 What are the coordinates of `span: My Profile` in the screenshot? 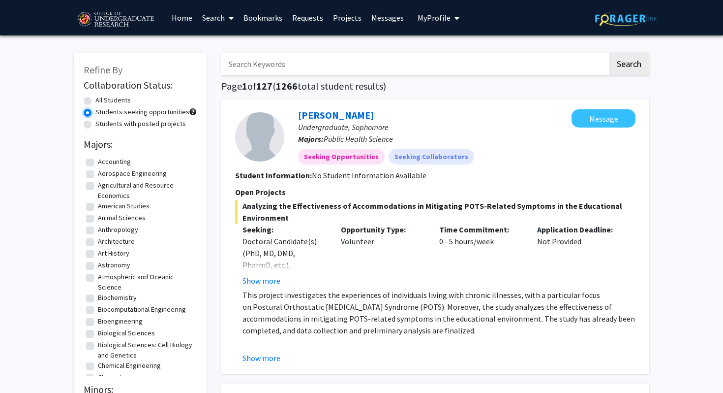 It's located at (434, 18).